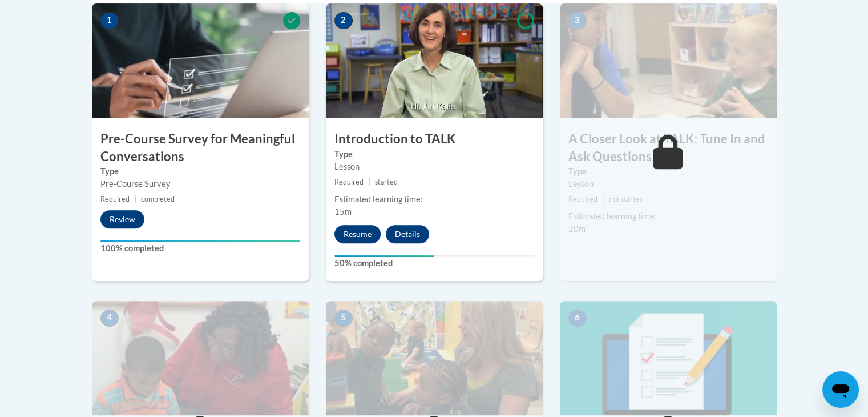  I want to click on label: 100% completed, so click(200, 248).